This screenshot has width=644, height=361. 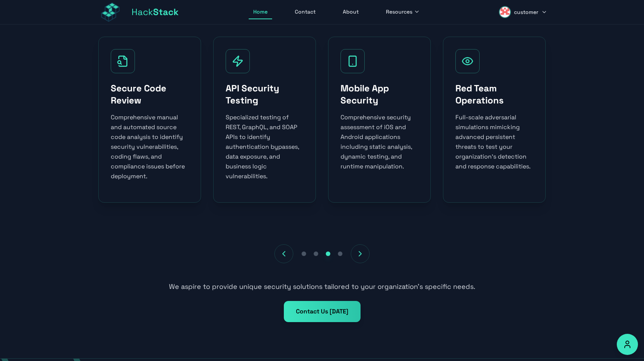 I want to click on h3: Secure Code Review, so click(x=150, y=95).